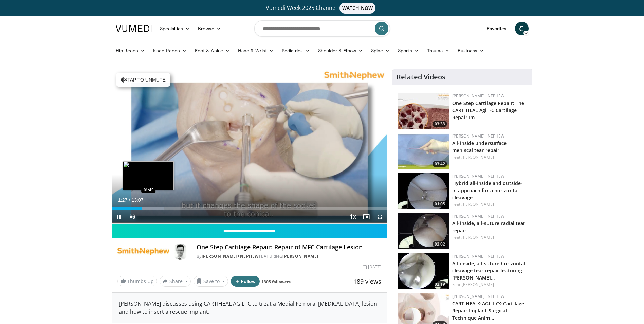 The image size is (644, 324). What do you see at coordinates (340, 50) in the screenshot?
I see `a: Shoulder & Elbow` at bounding box center [340, 50].